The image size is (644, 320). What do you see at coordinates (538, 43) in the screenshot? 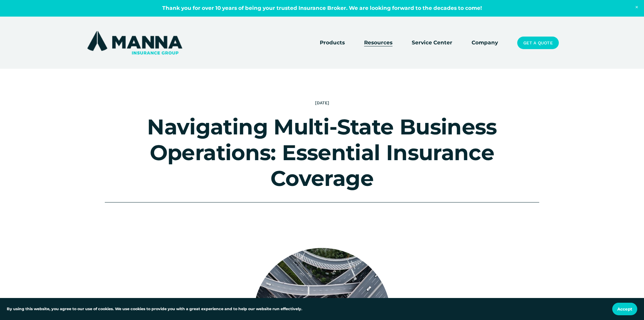
I see `a: Get a Quote` at bounding box center [538, 43].